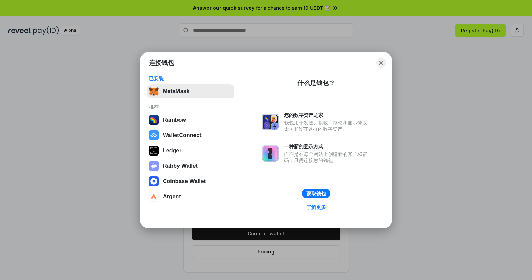 The width and height of the screenshot is (532, 280). Describe the element at coordinates (316, 207) in the screenshot. I see `a: 了解更多` at that location.